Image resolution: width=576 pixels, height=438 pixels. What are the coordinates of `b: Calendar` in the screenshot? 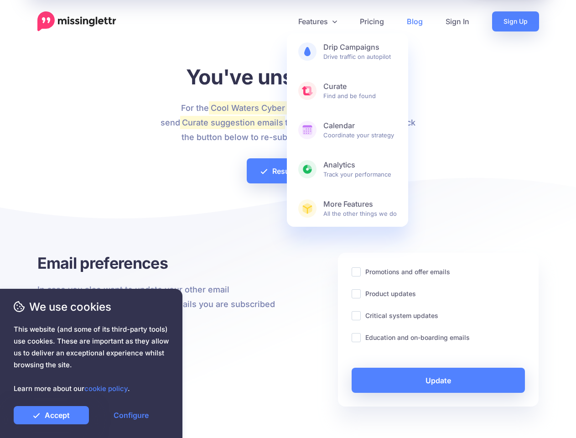 It's located at (360, 126).